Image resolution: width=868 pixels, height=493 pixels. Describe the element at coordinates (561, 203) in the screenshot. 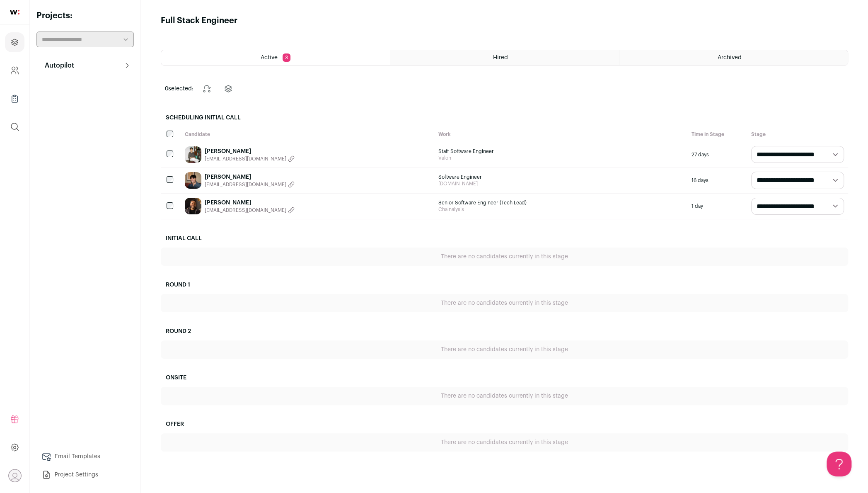

I see `span: Senior Software Engineer (Tech Lead)` at that location.